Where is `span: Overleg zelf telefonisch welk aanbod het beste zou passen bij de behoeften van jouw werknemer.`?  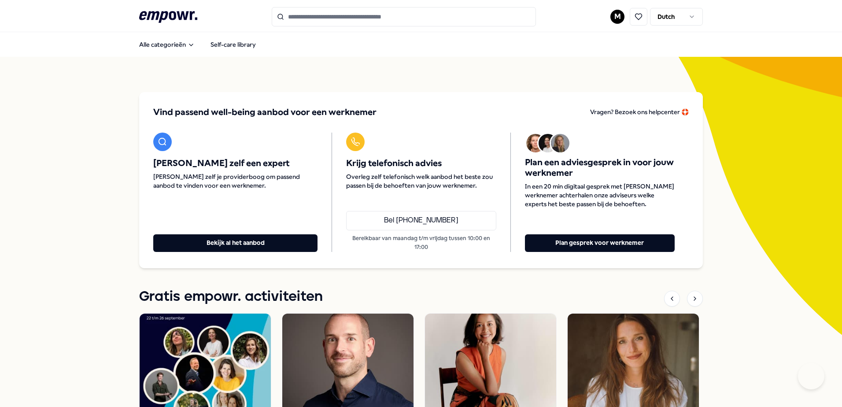 span: Overleg zelf telefonisch welk aanbod het beste zou passen bij de behoeften van jouw werknemer. is located at coordinates (421, 181).